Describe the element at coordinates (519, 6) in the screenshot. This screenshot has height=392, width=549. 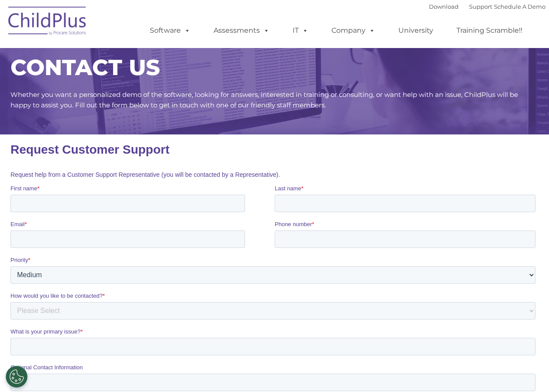
I see `a: Schedule A Demo` at that location.